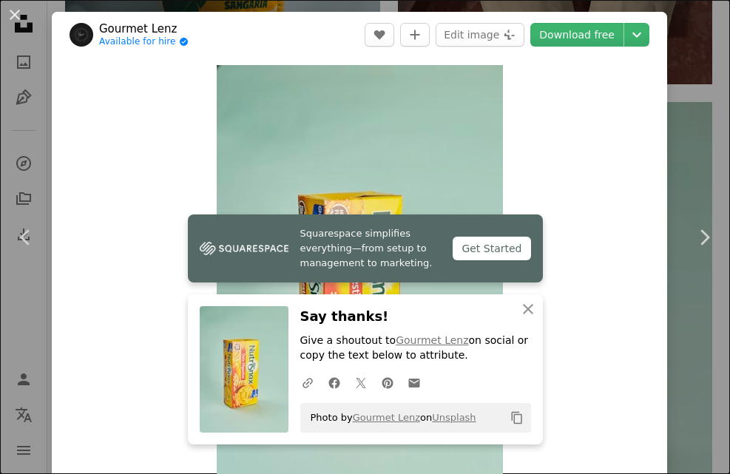  Describe the element at coordinates (390, 418) in the screenshot. I see `span: Photo by on` at that location.